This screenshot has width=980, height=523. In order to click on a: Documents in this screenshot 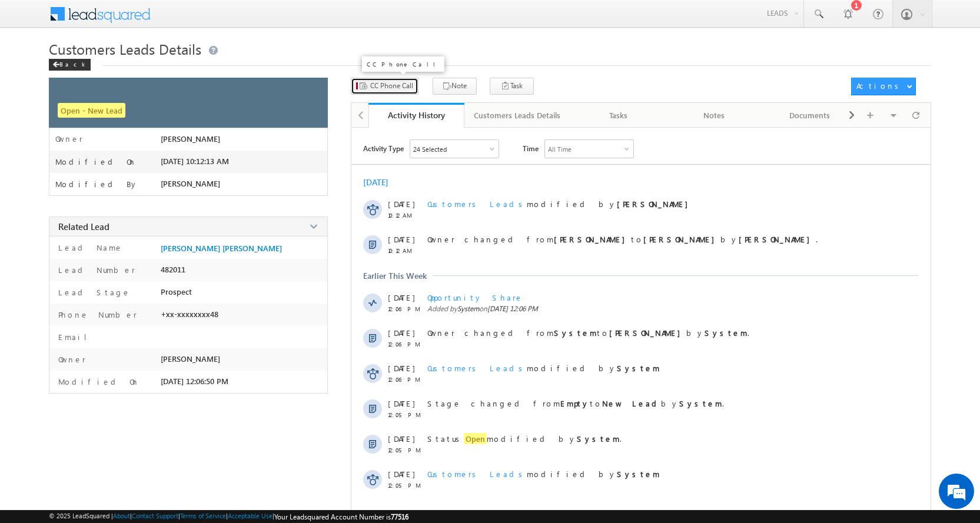, I will do `click(810, 115)`.